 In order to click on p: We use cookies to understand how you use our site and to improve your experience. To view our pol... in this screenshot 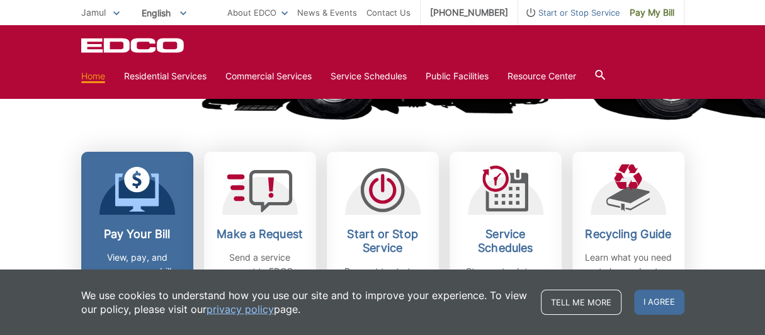, I will do `click(305, 302)`.